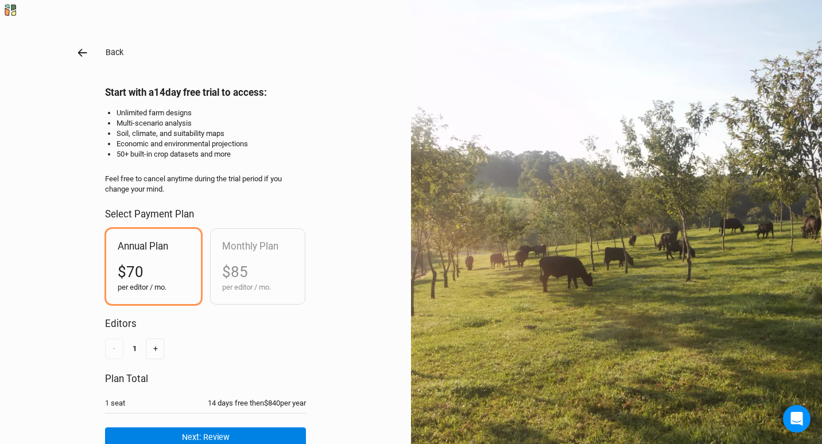 The width and height of the screenshot is (822, 444). Describe the element at coordinates (211, 123) in the screenshot. I see `li: Multi-scenario analysis` at that location.